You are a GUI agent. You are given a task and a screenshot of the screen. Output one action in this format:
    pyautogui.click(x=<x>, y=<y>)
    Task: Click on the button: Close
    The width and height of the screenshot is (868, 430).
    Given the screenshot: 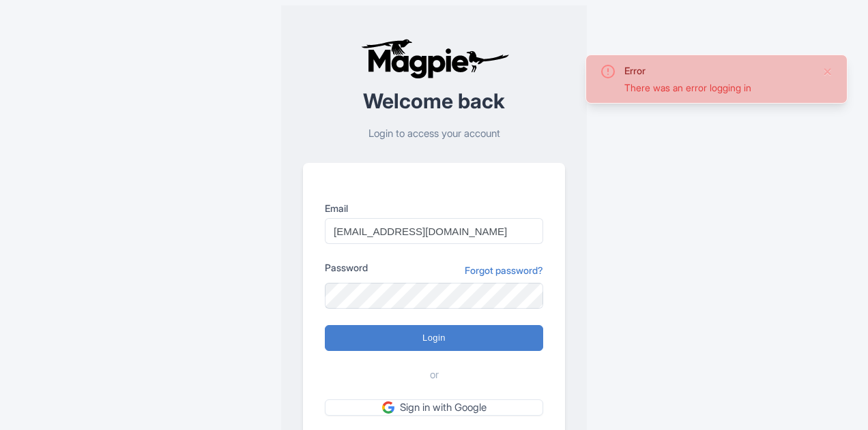 What is the action you would take?
    pyautogui.click(x=828, y=72)
    